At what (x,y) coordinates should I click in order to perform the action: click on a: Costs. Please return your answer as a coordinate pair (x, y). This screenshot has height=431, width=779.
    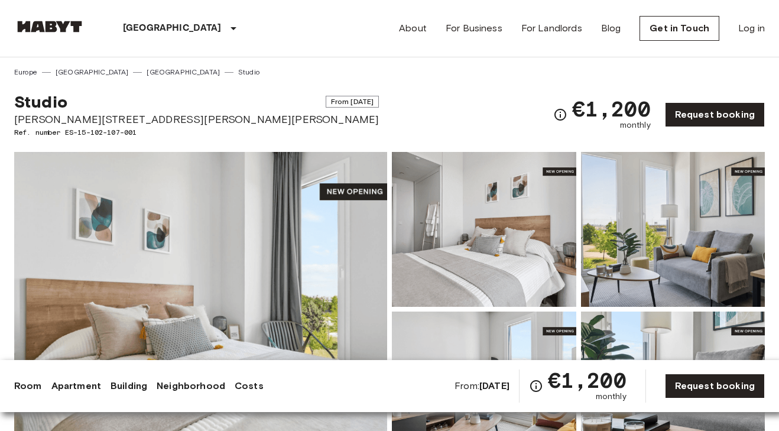
    Looking at the image, I should click on (249, 386).